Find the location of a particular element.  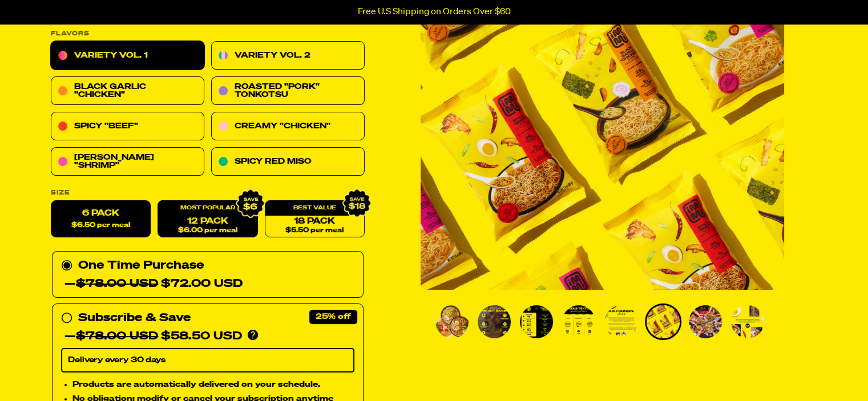

span: $58.50 USD is located at coordinates (158, 337).